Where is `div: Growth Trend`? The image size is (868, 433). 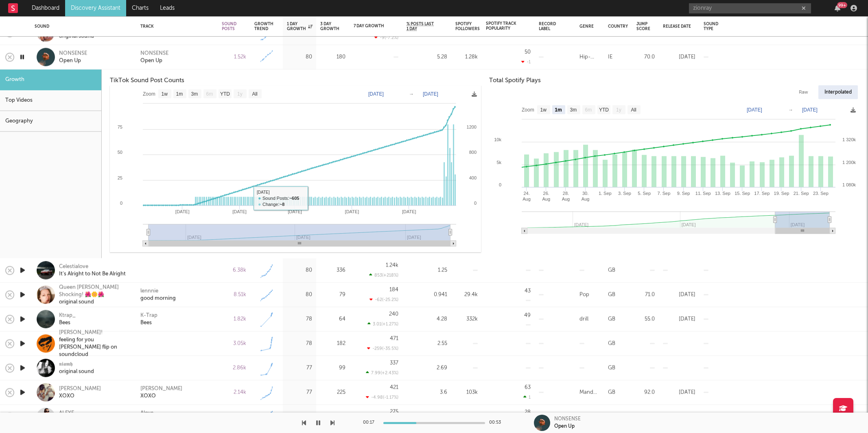 div: Growth Trend is located at coordinates (265, 27).